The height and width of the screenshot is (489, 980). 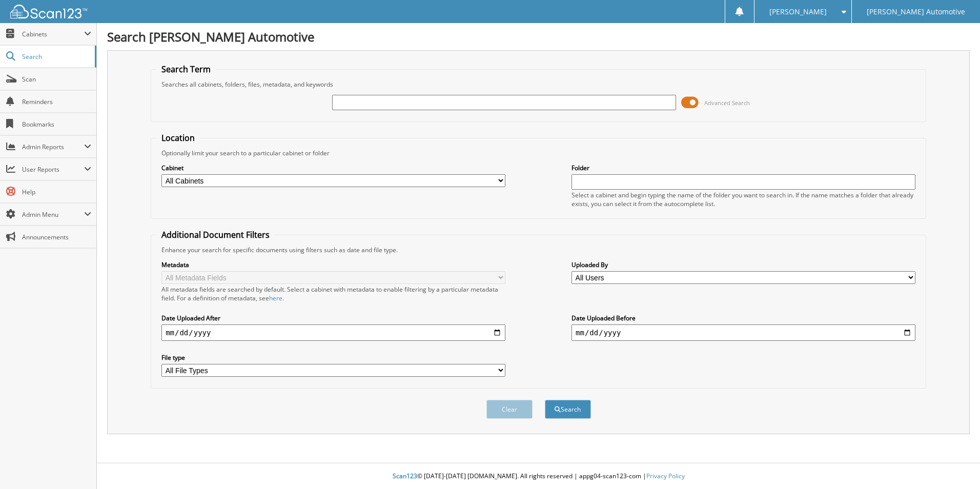 What do you see at coordinates (178, 138) in the screenshot?
I see `legend: Location` at bounding box center [178, 138].